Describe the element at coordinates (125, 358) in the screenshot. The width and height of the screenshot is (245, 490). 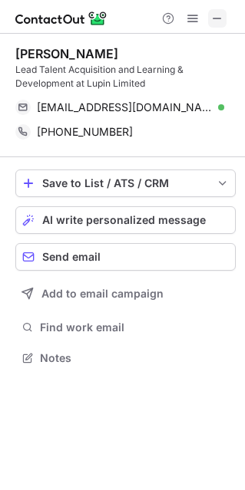
I see `button: Notes` at that location.